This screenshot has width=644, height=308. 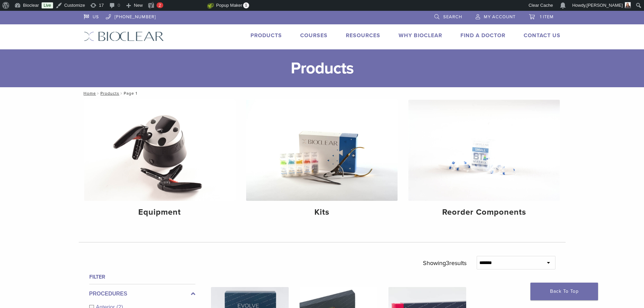 I want to click on span: 1 item, so click(x=547, y=17).